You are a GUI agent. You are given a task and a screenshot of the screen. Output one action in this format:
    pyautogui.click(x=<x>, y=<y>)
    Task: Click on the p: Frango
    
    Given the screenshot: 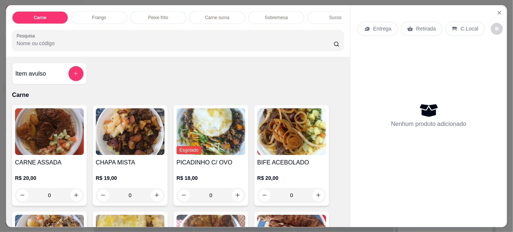 What is the action you would take?
    pyautogui.click(x=99, y=17)
    